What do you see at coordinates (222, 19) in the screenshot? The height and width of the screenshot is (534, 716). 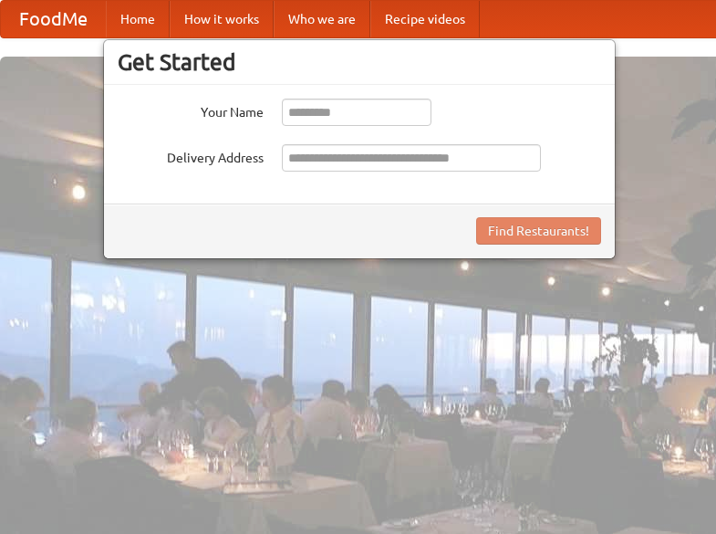 I see `a: How it works` at bounding box center [222, 19].